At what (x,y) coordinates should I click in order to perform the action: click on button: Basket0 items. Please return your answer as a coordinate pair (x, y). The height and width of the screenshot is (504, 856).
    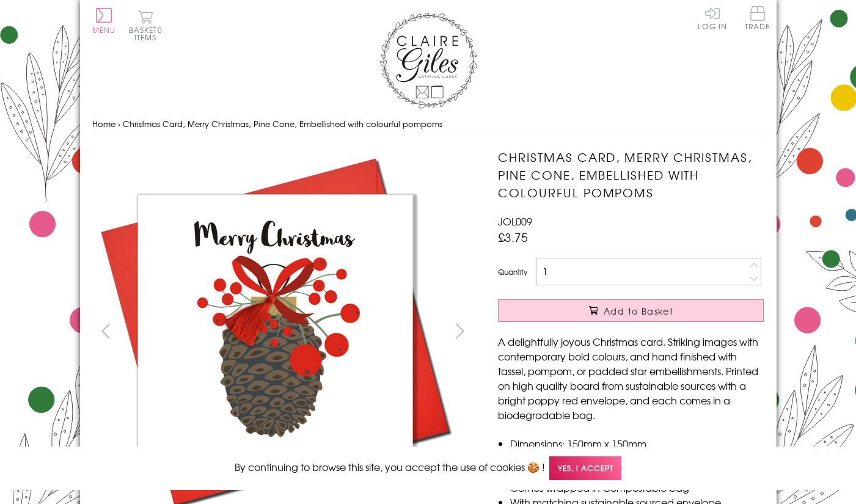
    Looking at the image, I should click on (145, 25).